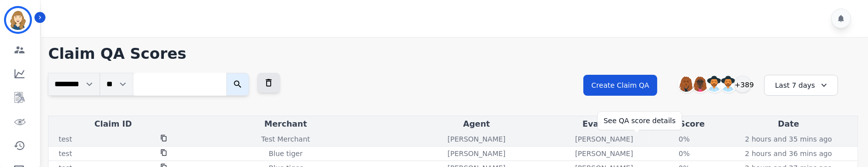 The image size is (868, 167). Describe the element at coordinates (742, 84) in the screenshot. I see `div: +389` at that location.